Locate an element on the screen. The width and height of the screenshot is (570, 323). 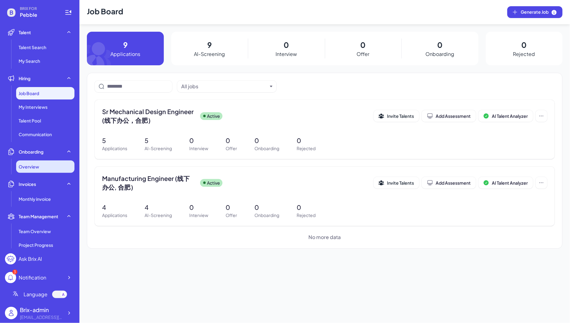
span: Project Progress is located at coordinates (36, 245).